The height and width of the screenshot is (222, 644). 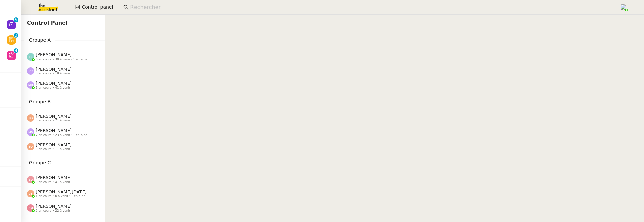 What do you see at coordinates (16, 20) in the screenshot?
I see `p: 5` at bounding box center [16, 20].